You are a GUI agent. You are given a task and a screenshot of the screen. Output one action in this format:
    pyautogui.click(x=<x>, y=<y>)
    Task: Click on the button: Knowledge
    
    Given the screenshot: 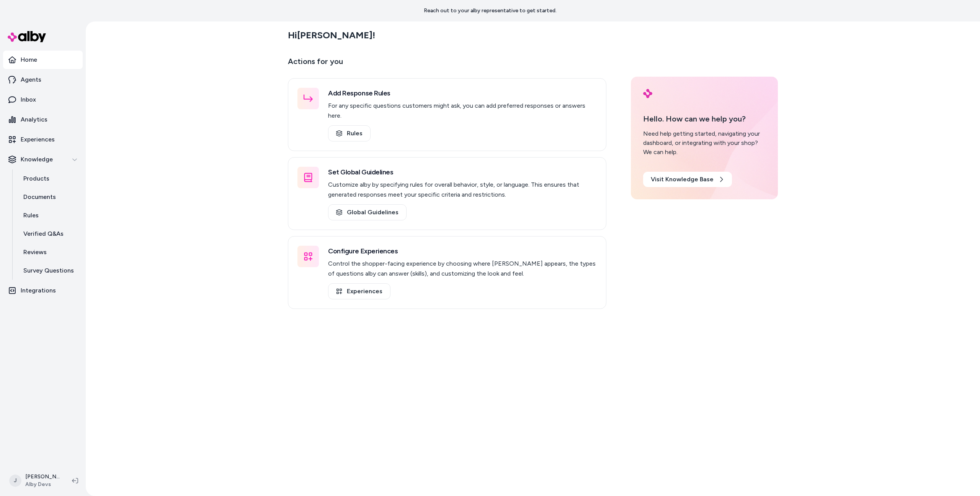 What is the action you would take?
    pyautogui.click(x=43, y=159)
    